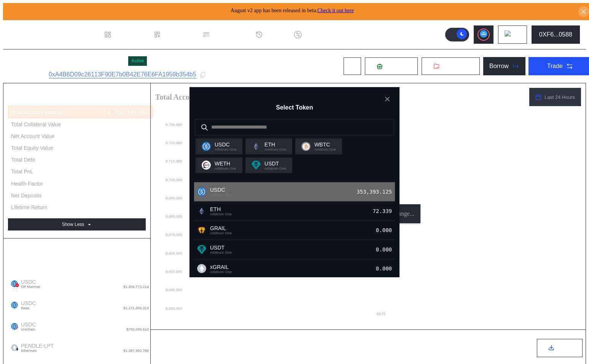 The width and height of the screenshot is (589, 364). What do you see at coordinates (137, 329) in the screenshot?
I see `span: $750,099.610` at bounding box center [137, 329].